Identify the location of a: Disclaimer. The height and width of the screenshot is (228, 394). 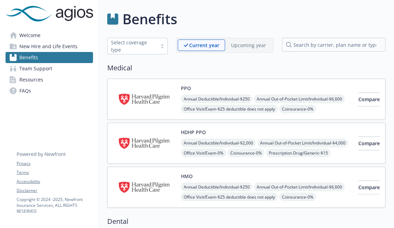
(55, 190).